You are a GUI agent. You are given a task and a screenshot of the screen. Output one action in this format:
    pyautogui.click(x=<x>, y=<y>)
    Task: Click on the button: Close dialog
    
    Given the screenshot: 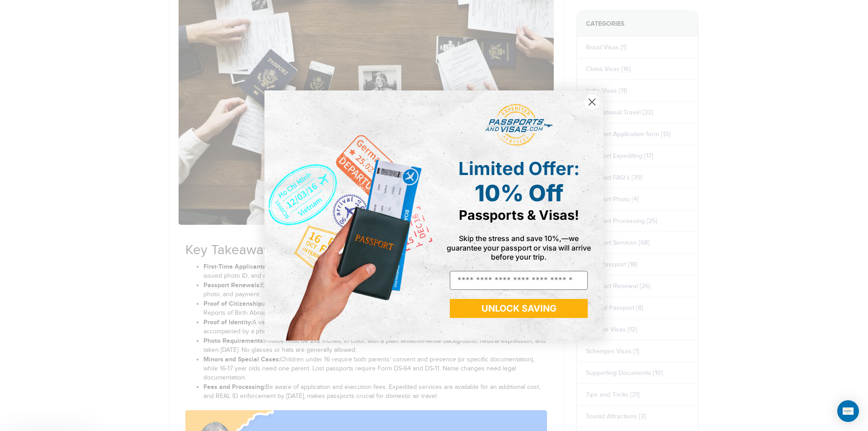 What is the action you would take?
    pyautogui.click(x=592, y=102)
    